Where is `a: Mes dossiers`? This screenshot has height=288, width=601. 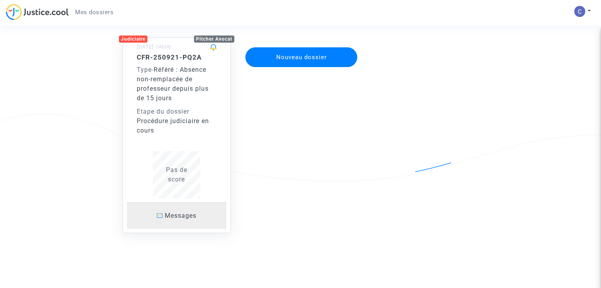
a: Mes dossiers is located at coordinates (94, 12).